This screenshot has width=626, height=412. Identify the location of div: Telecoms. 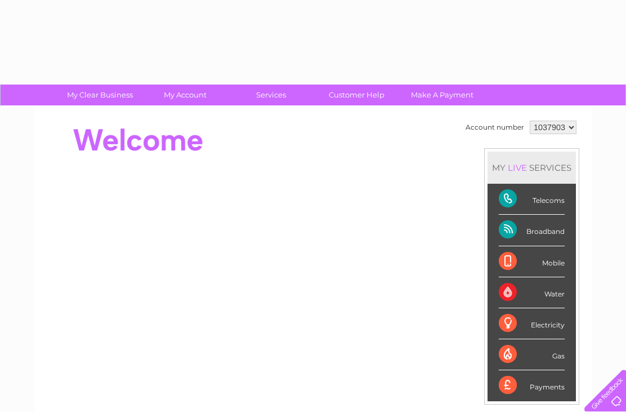
(532, 199).